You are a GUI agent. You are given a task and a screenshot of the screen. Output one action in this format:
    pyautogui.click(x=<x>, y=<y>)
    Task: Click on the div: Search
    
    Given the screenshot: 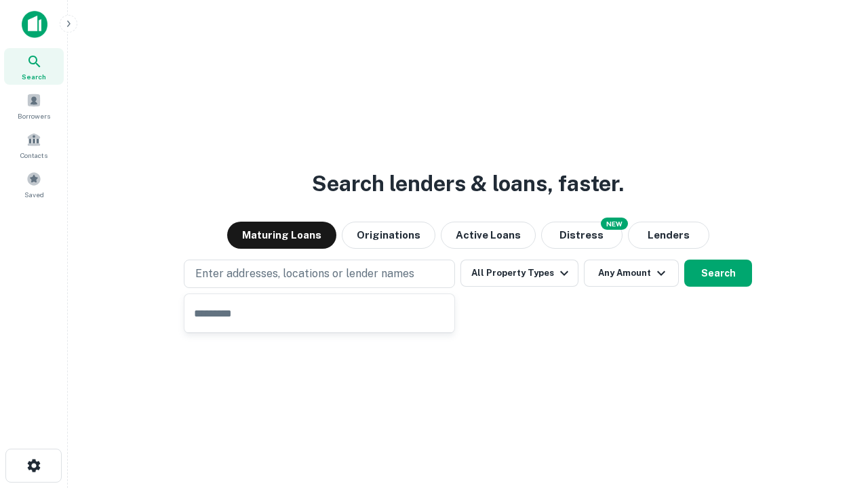 What is the action you would take?
    pyautogui.click(x=34, y=67)
    